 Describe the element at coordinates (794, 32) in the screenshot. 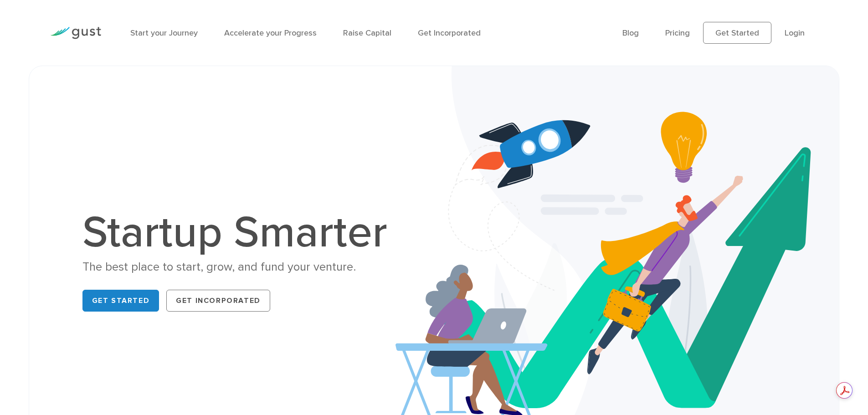

I see `a: Login` at that location.